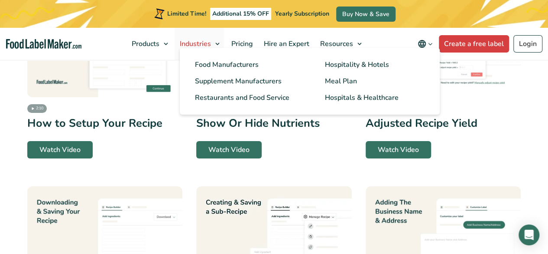 The height and width of the screenshot is (254, 548). I want to click on a: Hospitals & Healthcare, so click(375, 98).